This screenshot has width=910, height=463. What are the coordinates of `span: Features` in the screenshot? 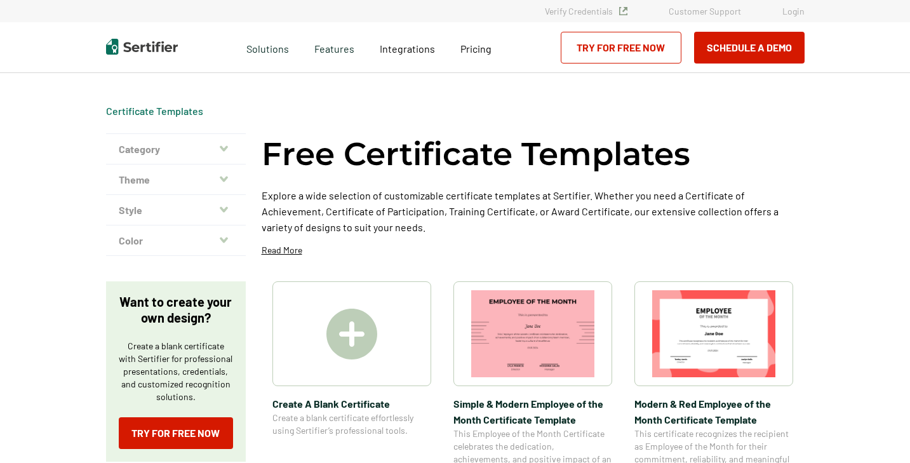 It's located at (334, 47).